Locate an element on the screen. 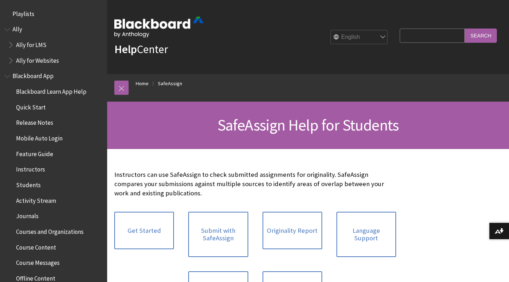  span: Blackboard App is located at coordinates (33, 75).